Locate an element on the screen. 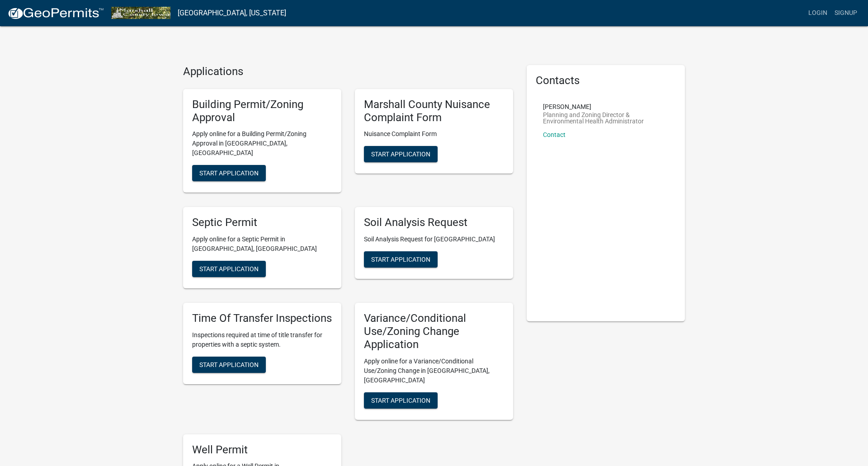 The width and height of the screenshot is (868, 466). h5: Well Permit is located at coordinates (262, 450).